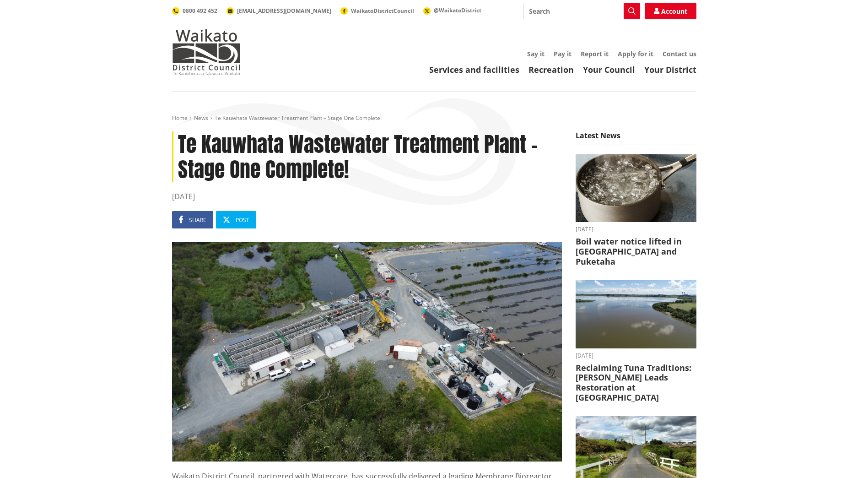  What do you see at coordinates (671, 11) in the screenshot?
I see `a: Account` at bounding box center [671, 11].